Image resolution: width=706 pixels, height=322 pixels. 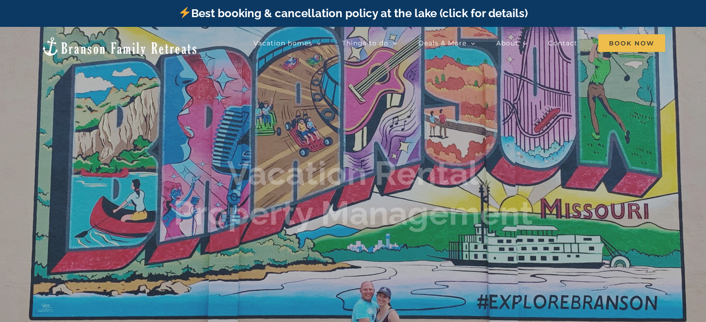 What do you see at coordinates (119, 46) in the screenshot?
I see `img: Branson Family Retreats Logo` at bounding box center [119, 46].